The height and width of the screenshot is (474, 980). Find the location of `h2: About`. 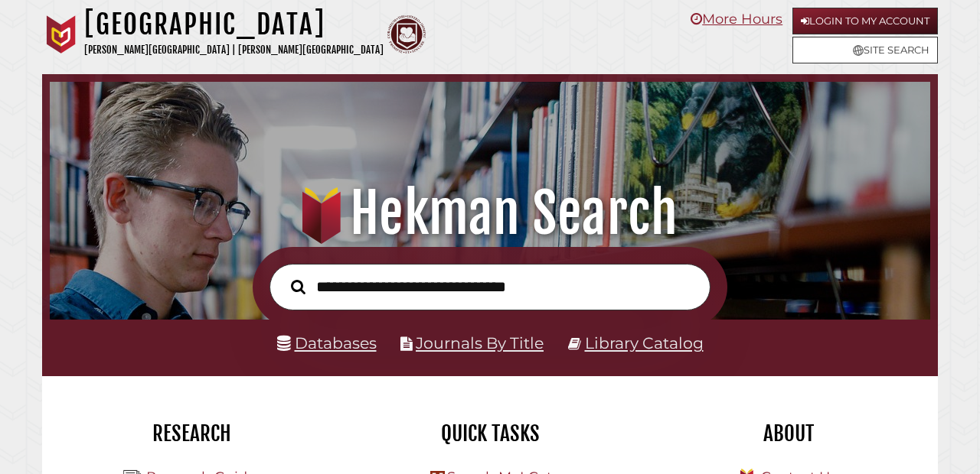

h2: About is located at coordinates (788, 434).